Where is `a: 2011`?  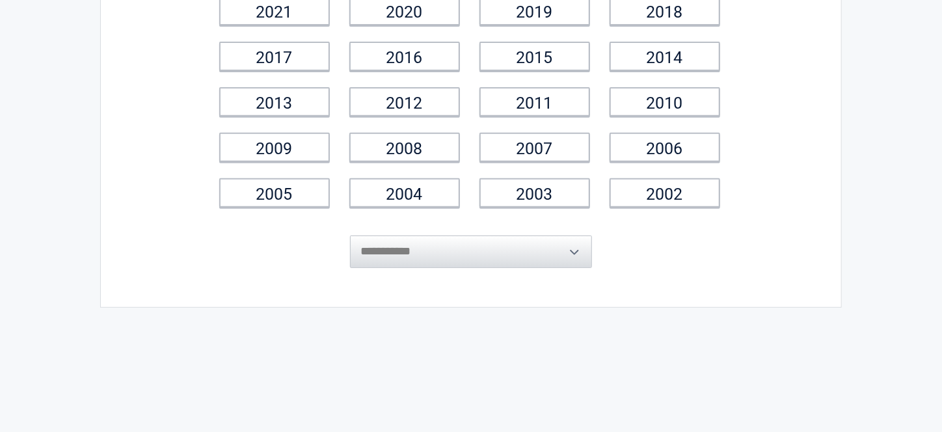 a: 2011 is located at coordinates (535, 101).